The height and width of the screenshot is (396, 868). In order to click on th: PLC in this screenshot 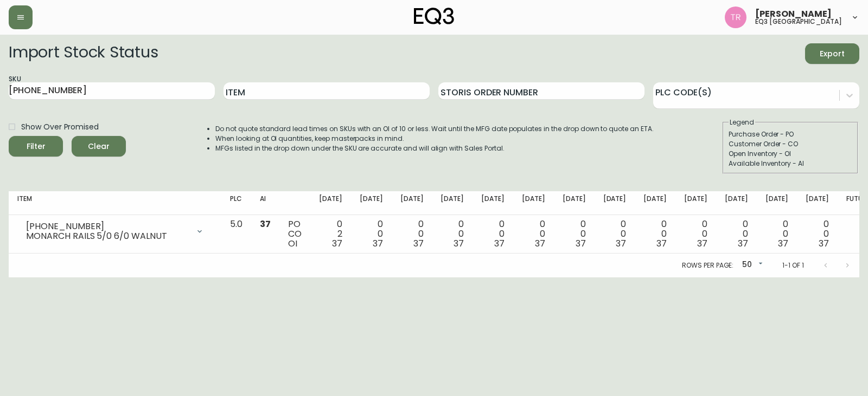, I will do `click(236, 203)`.